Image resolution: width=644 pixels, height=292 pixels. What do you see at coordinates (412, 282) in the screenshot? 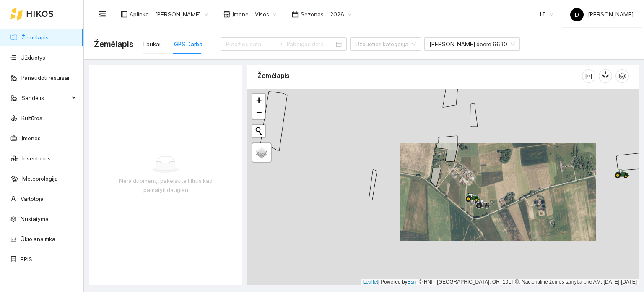
I see `a: Esri` at bounding box center [412, 282].